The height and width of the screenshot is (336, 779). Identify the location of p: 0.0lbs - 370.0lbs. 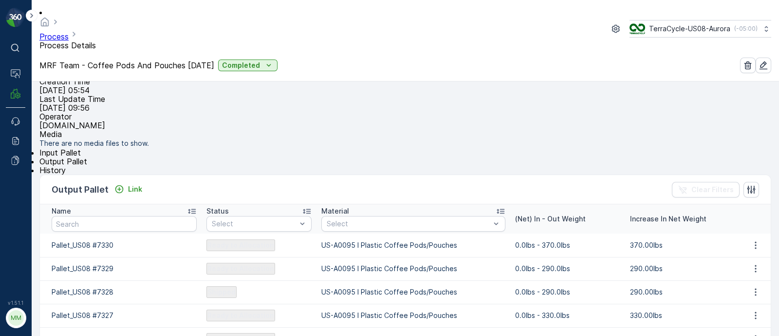
(568, 245).